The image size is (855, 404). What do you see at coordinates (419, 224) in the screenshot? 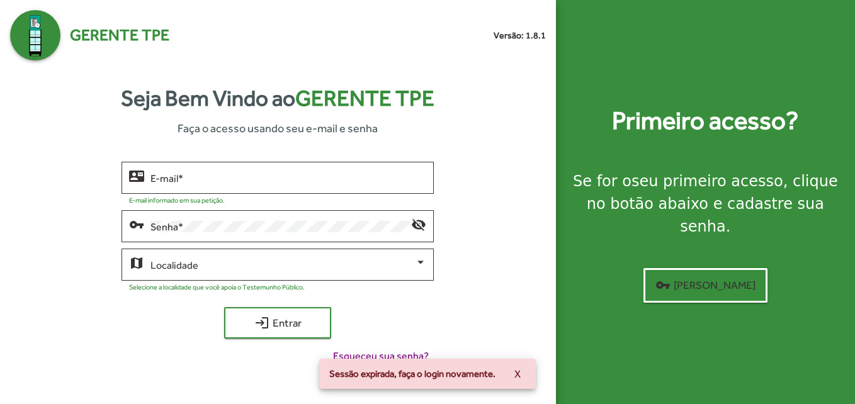
I see `mat-icon: visibility_off` at bounding box center [419, 224].